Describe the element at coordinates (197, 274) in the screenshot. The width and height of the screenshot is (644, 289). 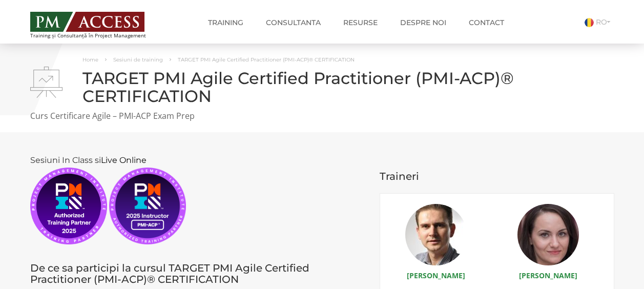
I see `h3: De ce sa participi la cursul TARGET PMI Agile Certified Practitioner (PMI-ACP)® CERTIFICATION` at that location.